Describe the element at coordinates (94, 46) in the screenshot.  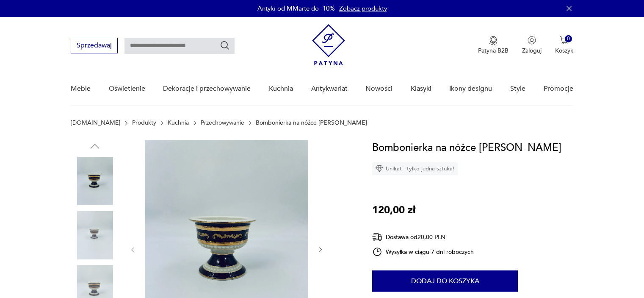
I see `a: Sprzedawaj` at that location.